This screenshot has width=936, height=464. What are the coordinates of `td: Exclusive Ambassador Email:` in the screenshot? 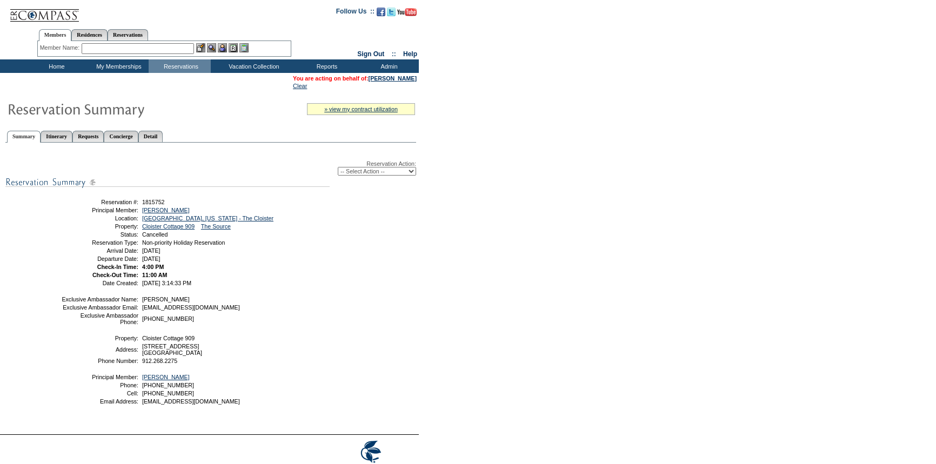 It's located at (99, 308).